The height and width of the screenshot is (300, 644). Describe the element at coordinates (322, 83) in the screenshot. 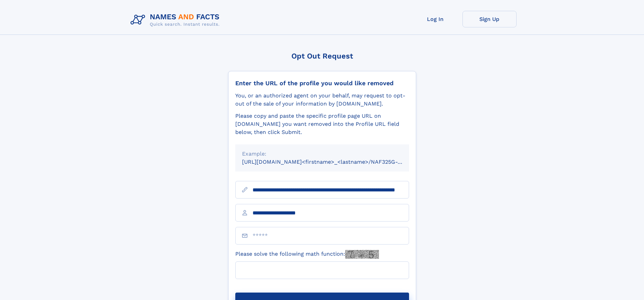

I see `div: Enter the URL of the profile you would like removed` at that location.